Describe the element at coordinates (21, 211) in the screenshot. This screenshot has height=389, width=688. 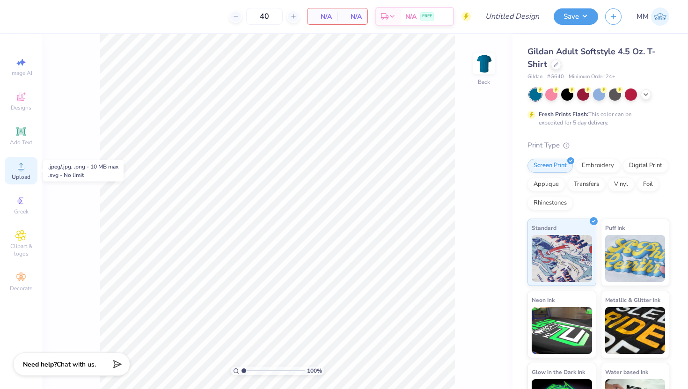
I see `span: Greek` at that location.